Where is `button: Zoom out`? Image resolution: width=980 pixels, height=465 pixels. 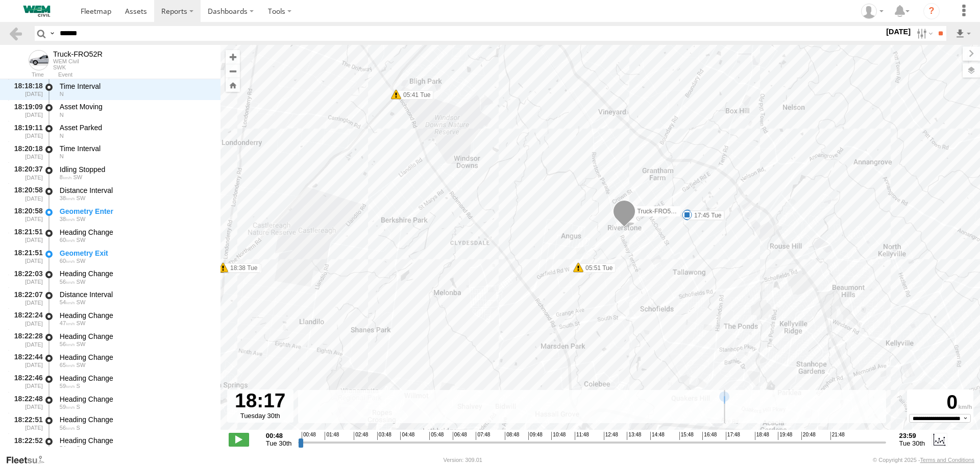
button: Zoom out is located at coordinates (233, 71).